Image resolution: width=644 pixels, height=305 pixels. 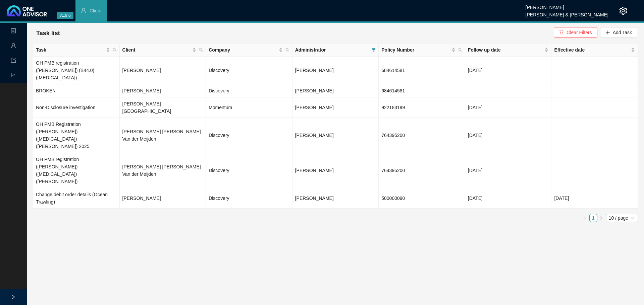 What do you see at coordinates (163, 50) in the screenshot?
I see `th: Client` at bounding box center [163, 50].